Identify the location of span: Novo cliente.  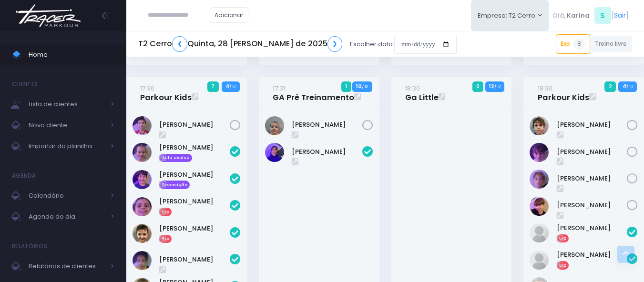
(67, 125).